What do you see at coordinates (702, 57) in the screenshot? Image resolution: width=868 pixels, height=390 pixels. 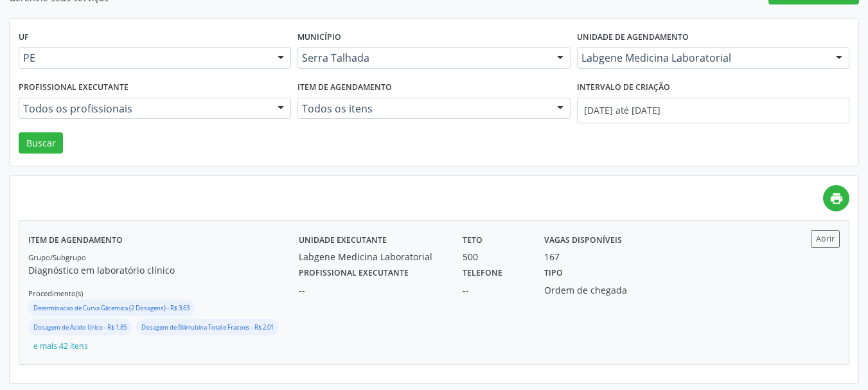 I see `span: Labgene Medicina Laboratorial` at bounding box center [702, 57].